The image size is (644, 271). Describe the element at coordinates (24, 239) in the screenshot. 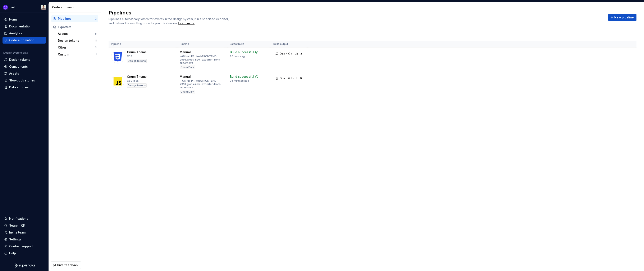

I see `a: Settings` at that location.